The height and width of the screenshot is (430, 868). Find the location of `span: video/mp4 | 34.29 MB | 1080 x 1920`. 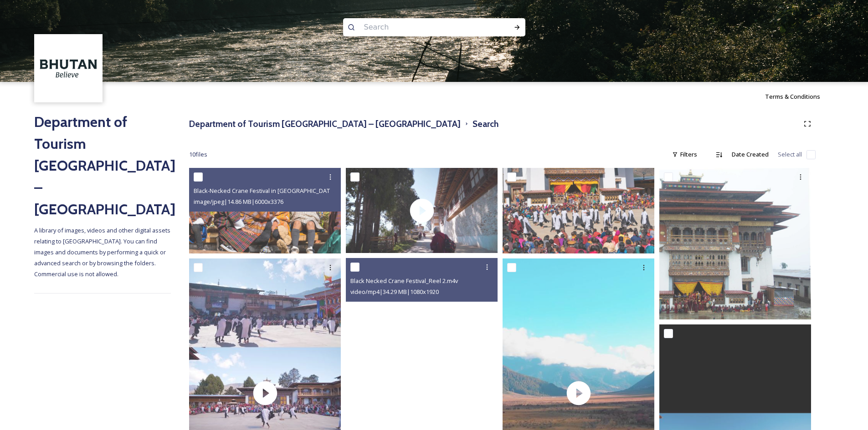

span: video/mp4 | 34.29 MB | 1080 x 1920 is located at coordinates (395, 292).